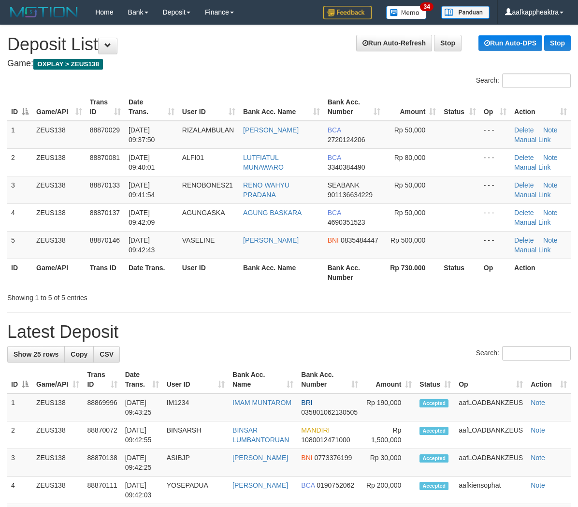  What do you see at coordinates (394, 43) in the screenshot?
I see `a: Run Auto-Refresh` at bounding box center [394, 43].